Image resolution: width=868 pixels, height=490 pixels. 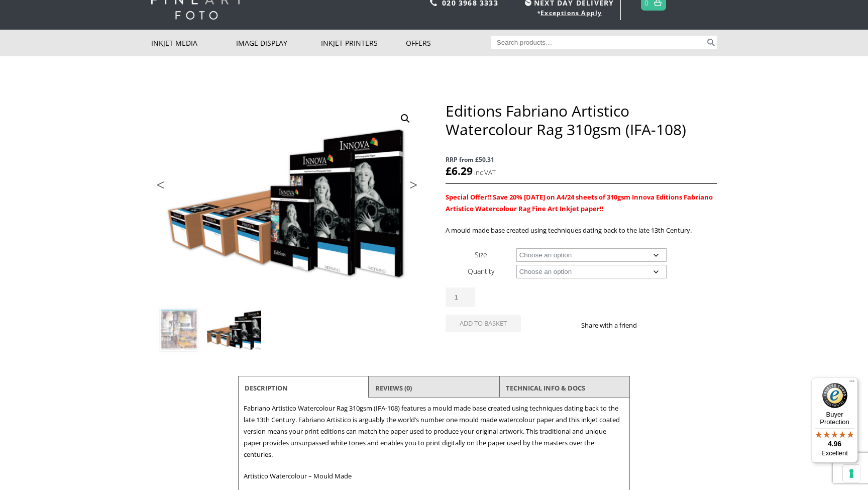 I want to click on p: Artistico Watercolour – Mould Made, so click(x=434, y=476).